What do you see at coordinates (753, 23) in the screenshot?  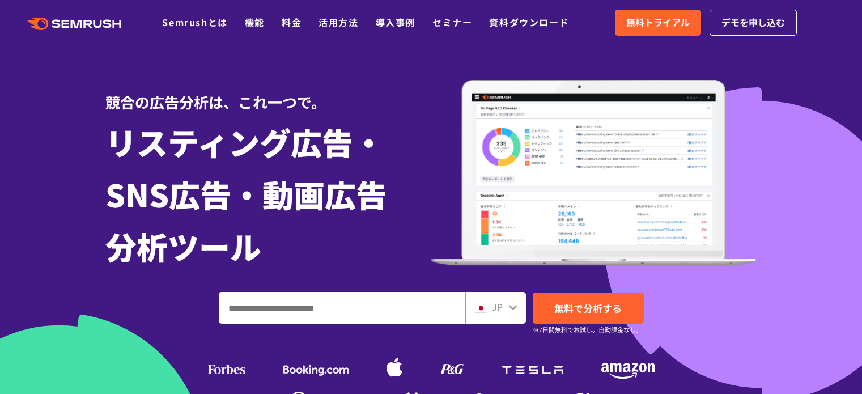 I see `span: デモを申し込む` at bounding box center [753, 23].